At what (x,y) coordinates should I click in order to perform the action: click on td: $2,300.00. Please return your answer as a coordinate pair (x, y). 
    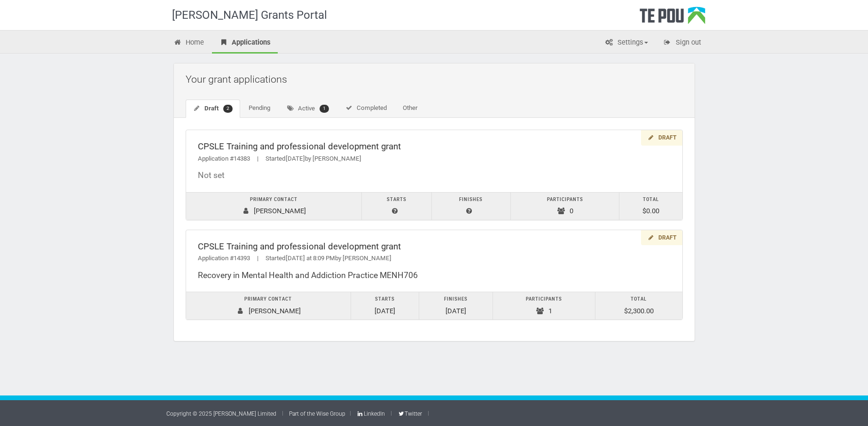
    Looking at the image, I should click on (638, 306).